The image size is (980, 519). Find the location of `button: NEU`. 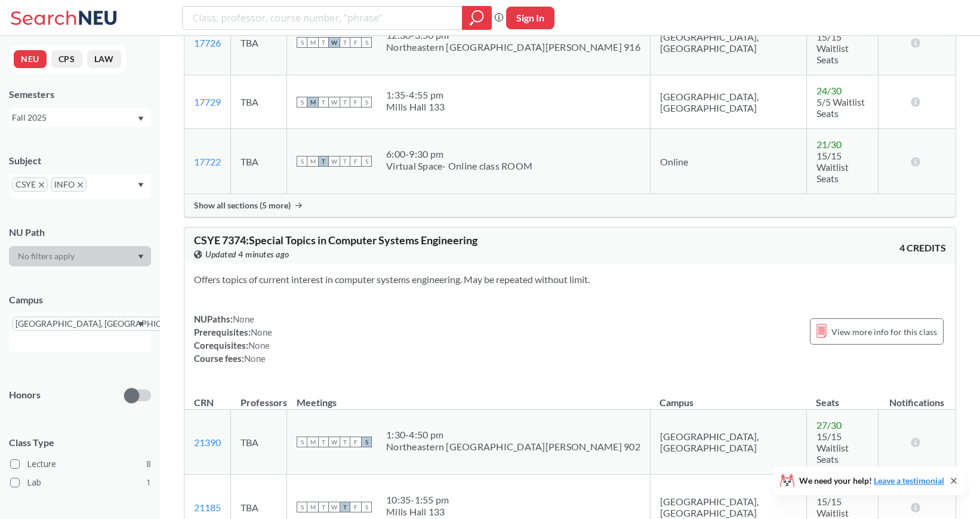

button: NEU is located at coordinates (30, 59).